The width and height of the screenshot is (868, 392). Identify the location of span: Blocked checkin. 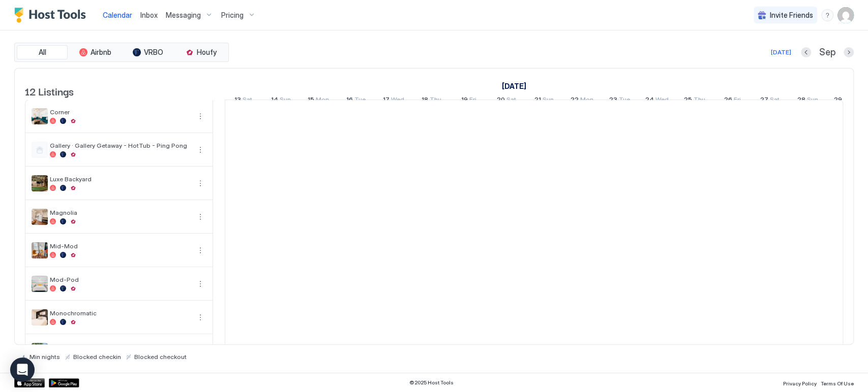
(97, 356).